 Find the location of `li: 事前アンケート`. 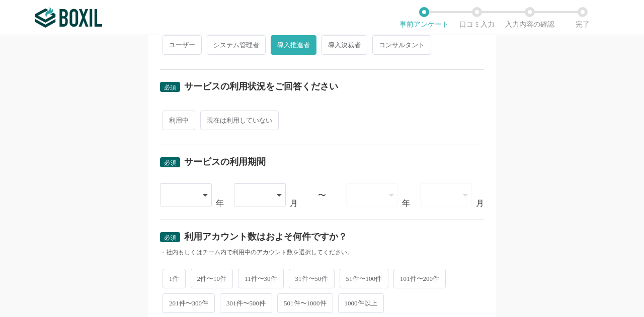

li: 事前アンケート is located at coordinates (423, 18).